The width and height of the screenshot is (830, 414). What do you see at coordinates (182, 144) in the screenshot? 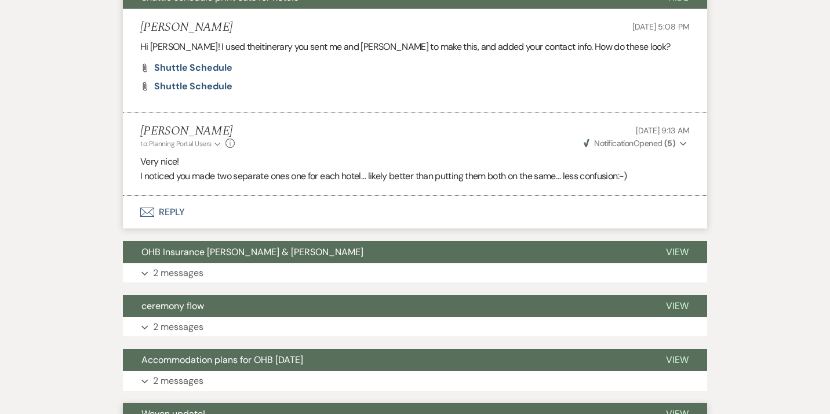
I see `button: to: Planning Portal Users` at bounding box center [182, 144].